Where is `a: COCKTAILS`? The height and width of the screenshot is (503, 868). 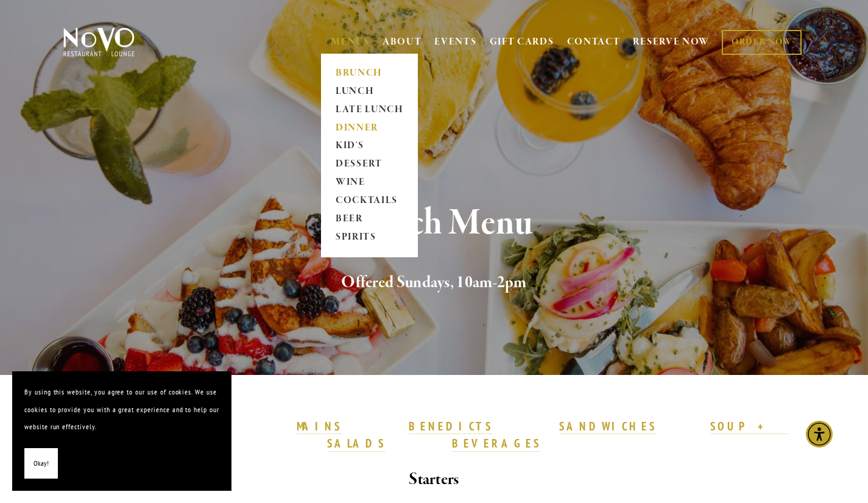
a: COCKTAILS is located at coordinates (369, 201).